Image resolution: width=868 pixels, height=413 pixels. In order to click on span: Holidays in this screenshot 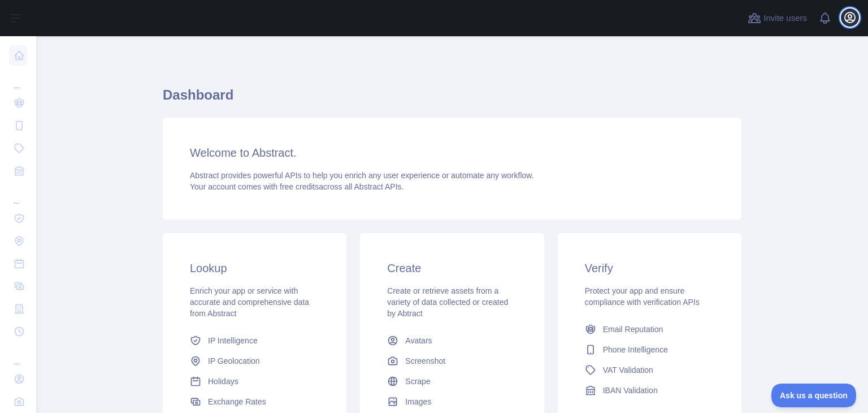, I will do `click(224, 382)`.